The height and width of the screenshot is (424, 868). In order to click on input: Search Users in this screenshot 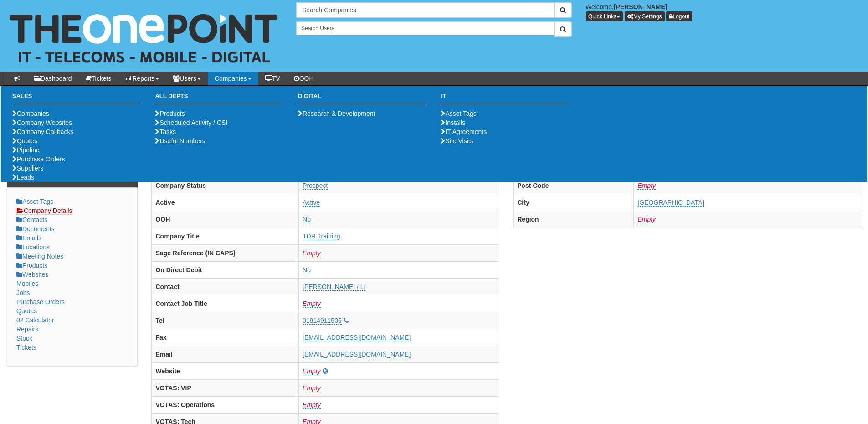, I will do `click(425, 28)`.